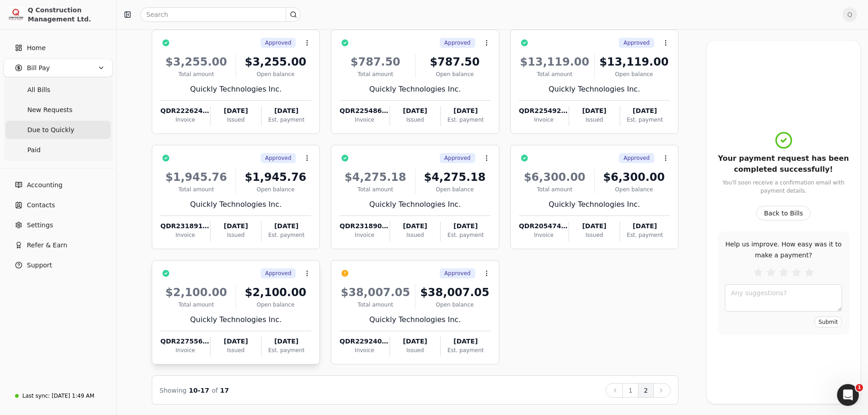 This screenshot has height=415, width=868. Describe the element at coordinates (850, 15) in the screenshot. I see `button: Q` at that location.